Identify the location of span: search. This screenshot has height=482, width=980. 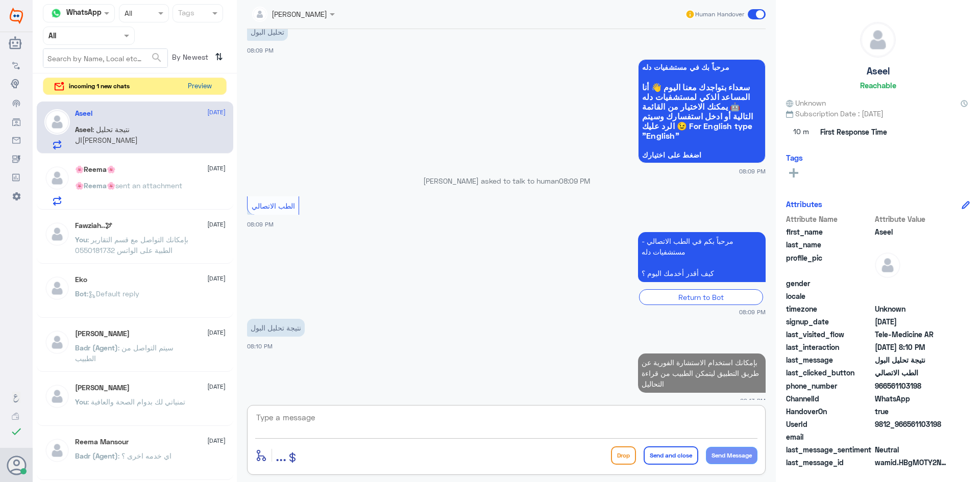
(156, 58).